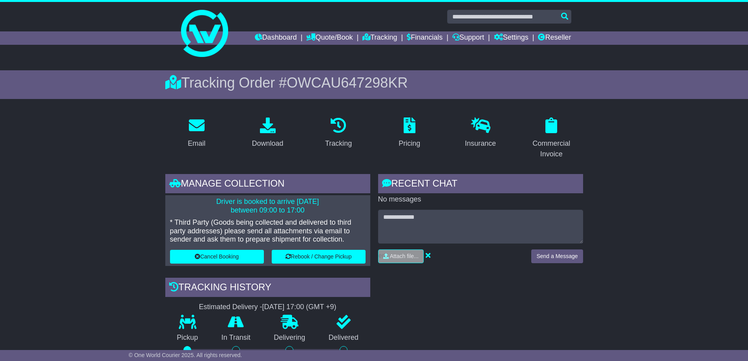 The height and width of the screenshot is (361, 748). Describe the element at coordinates (554, 38) in the screenshot. I see `a: Reseller` at that location.